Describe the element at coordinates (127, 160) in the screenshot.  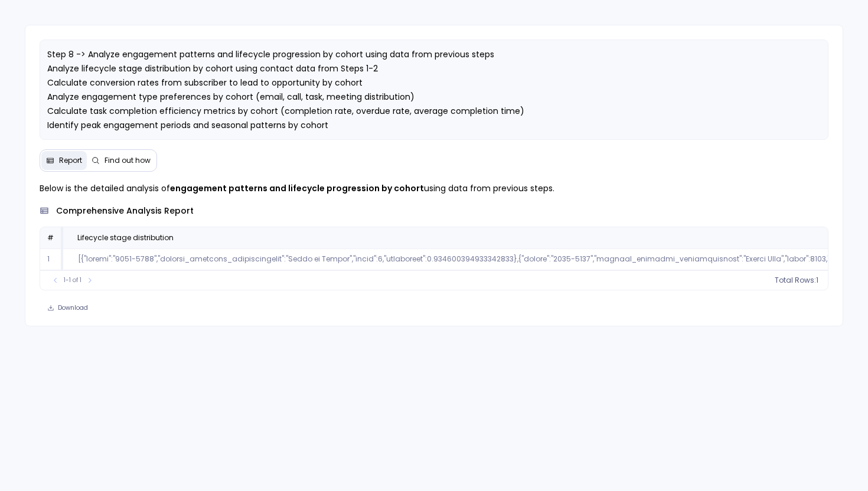
I see `span: Find out how` at that location.